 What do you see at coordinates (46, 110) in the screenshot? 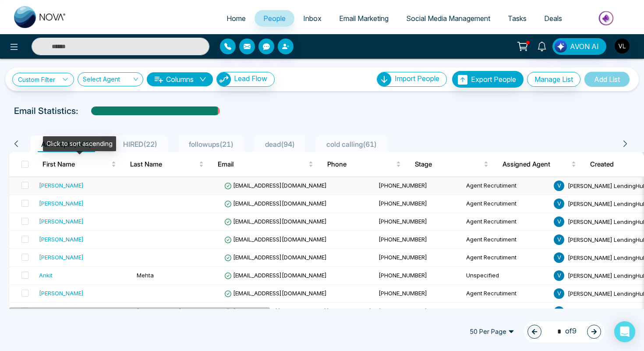
I see `p: Email Statistics:` at bounding box center [46, 110].